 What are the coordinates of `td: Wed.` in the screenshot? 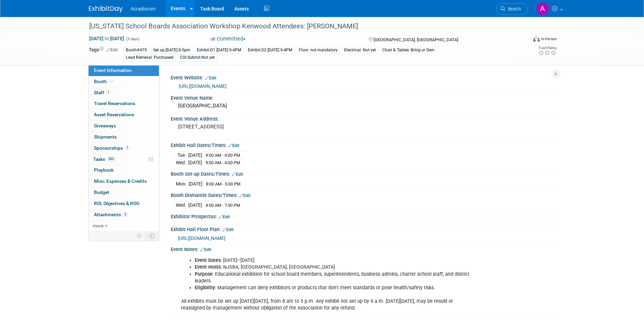 It's located at (182, 205).